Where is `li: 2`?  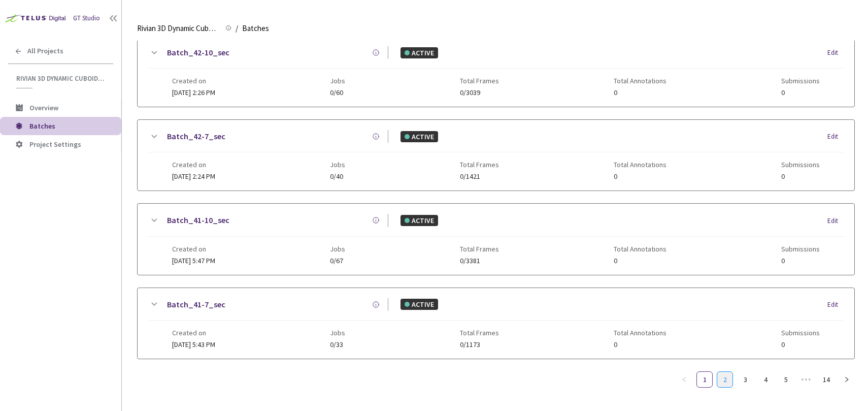
li: 2 is located at coordinates (725, 380).